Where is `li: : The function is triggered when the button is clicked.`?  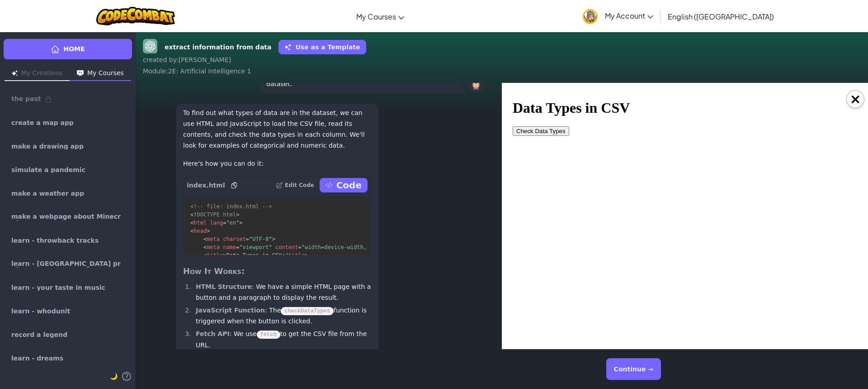 li: : The function is triggered when the button is clicked. is located at coordinates (282, 316).